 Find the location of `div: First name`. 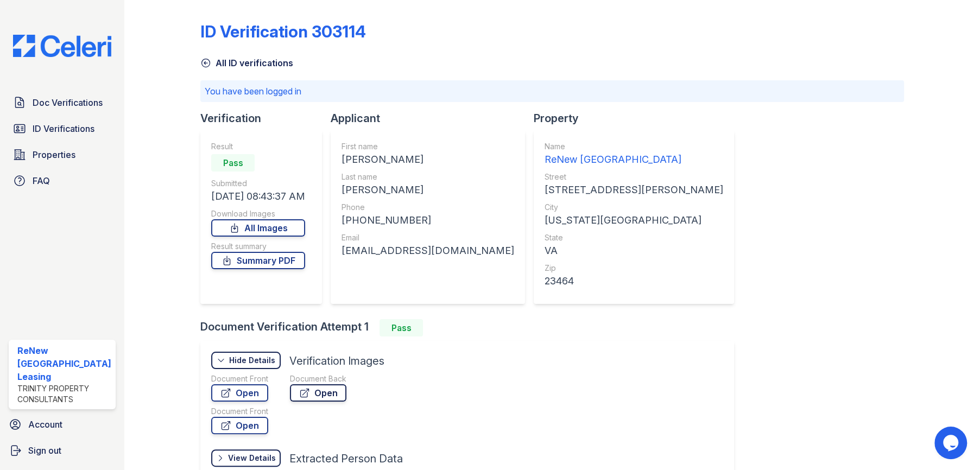

div: First name is located at coordinates (428, 146).